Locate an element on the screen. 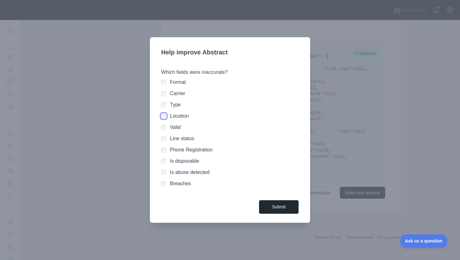 The width and height of the screenshot is (460, 260). label: Is disposable is located at coordinates (184, 161).